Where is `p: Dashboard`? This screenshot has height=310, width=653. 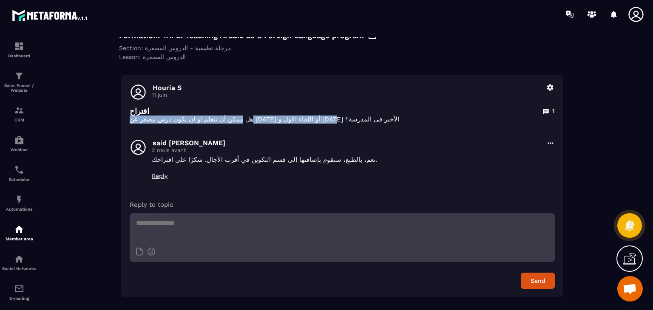
p: Dashboard is located at coordinates (19, 56).